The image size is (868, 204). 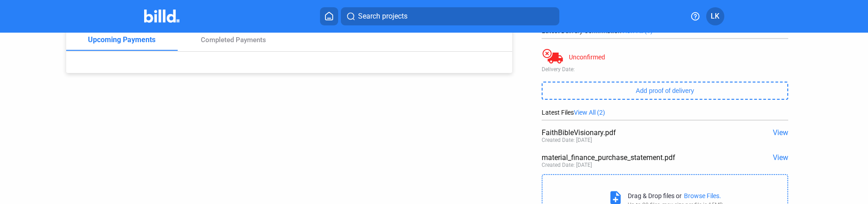 I want to click on div: Unconfirmed, so click(x=587, y=57).